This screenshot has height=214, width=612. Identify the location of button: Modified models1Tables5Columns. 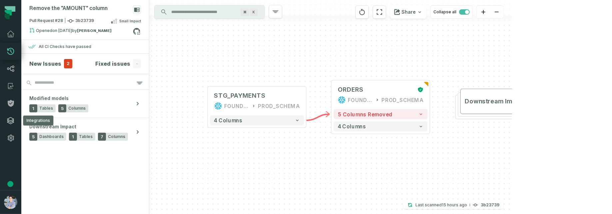
(85, 104).